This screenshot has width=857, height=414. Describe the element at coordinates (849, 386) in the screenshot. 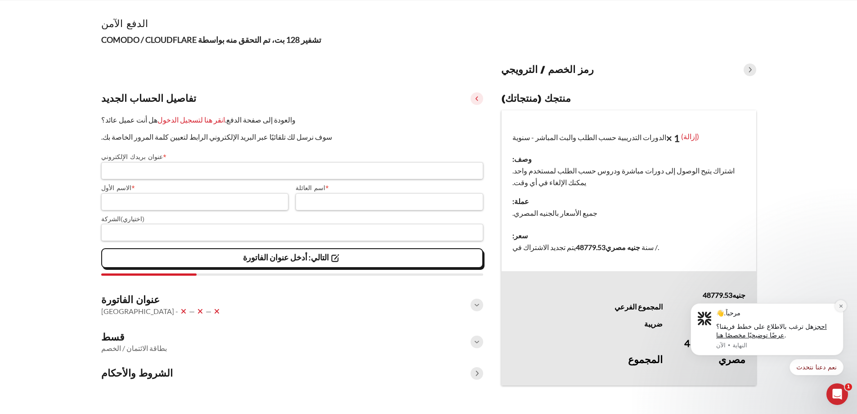

I see `font: 1` at that location.